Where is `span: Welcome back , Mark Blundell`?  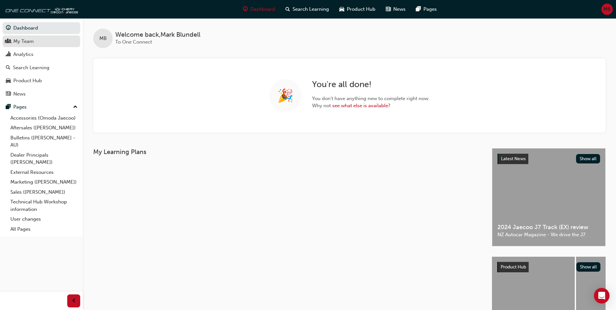
span: Welcome back , Mark Blundell is located at coordinates (158, 35).